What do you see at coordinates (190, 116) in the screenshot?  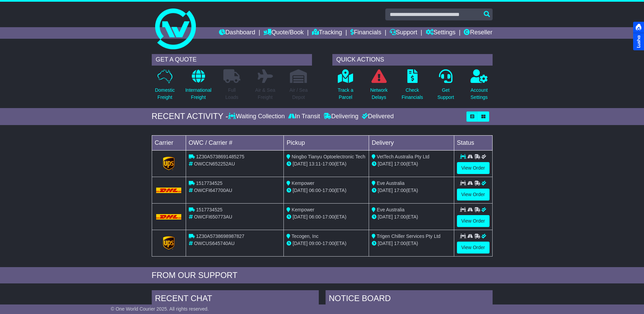 I see `div: RECENT ACTIVITY -` at bounding box center [190, 116].